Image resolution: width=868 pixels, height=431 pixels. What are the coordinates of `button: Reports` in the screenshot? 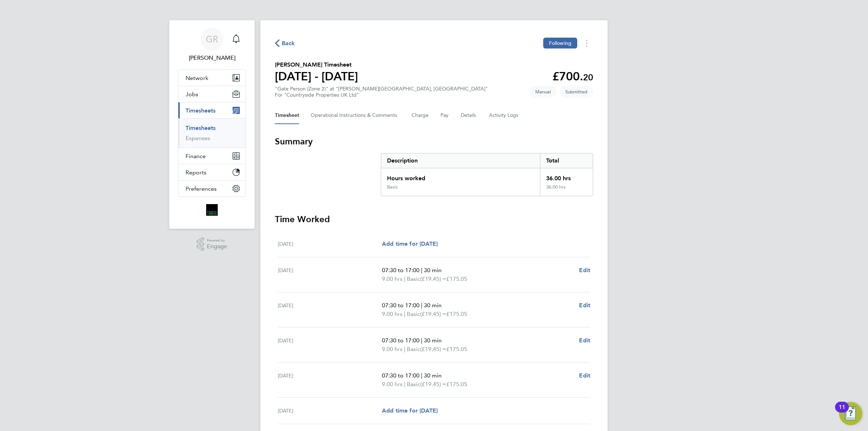 It's located at (212, 172).